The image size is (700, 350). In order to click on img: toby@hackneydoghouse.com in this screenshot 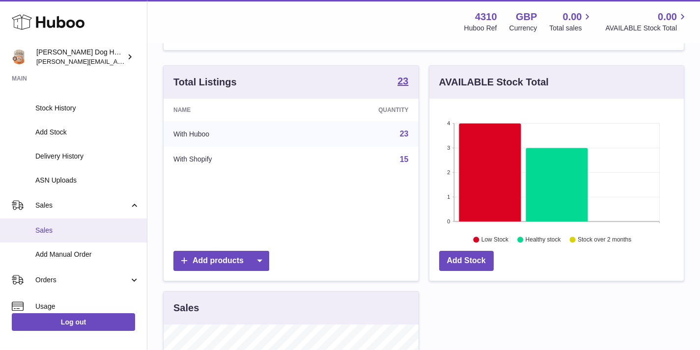, I will do `click(19, 57)`.